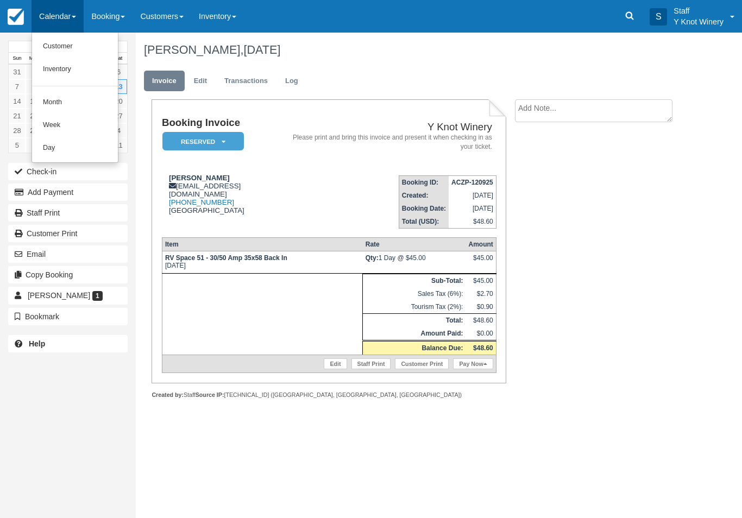 Image resolution: width=742 pixels, height=518 pixels. I want to click on a: Month, so click(75, 103).